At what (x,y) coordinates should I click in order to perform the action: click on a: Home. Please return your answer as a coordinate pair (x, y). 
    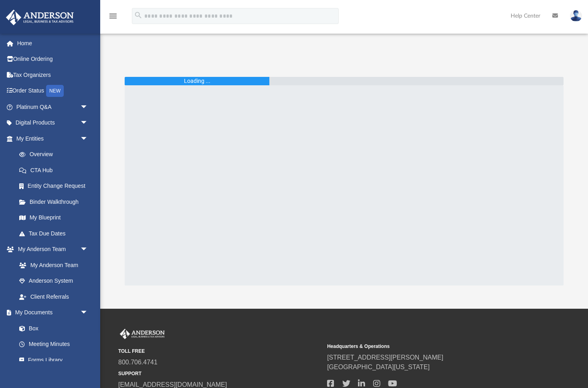
    Looking at the image, I should click on (53, 43).